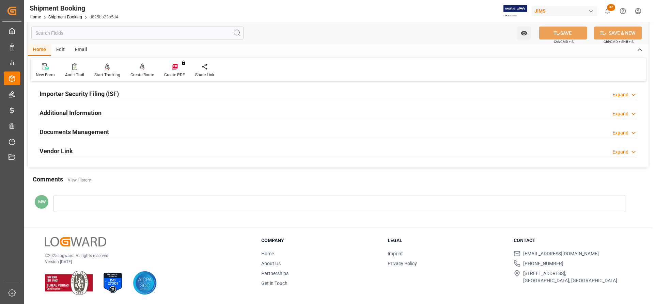  I want to click on a: Get in Touch, so click(274, 283).